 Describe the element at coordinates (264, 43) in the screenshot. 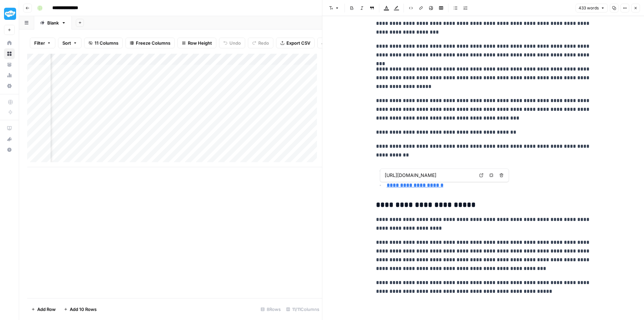

I see `span: Redo` at that location.